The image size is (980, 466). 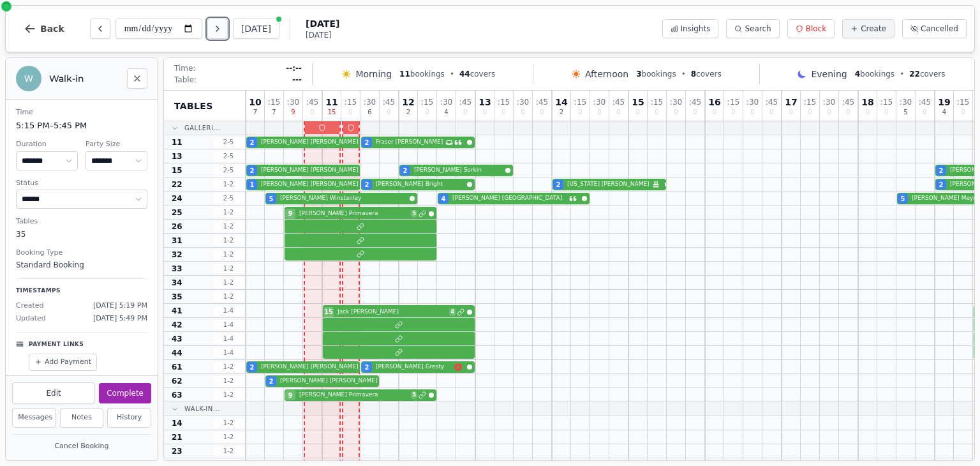 I want to click on span: Galleri..., so click(x=203, y=127).